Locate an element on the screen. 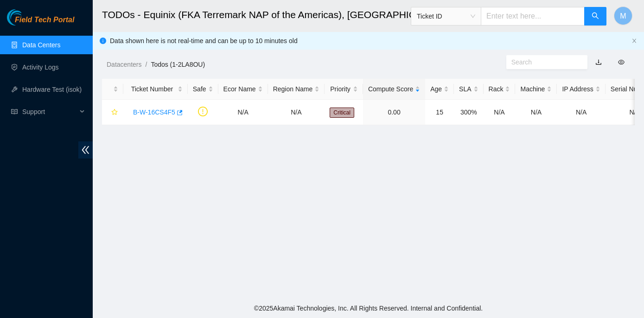 This screenshot has width=644, height=318. span: search is located at coordinates (595, 16).